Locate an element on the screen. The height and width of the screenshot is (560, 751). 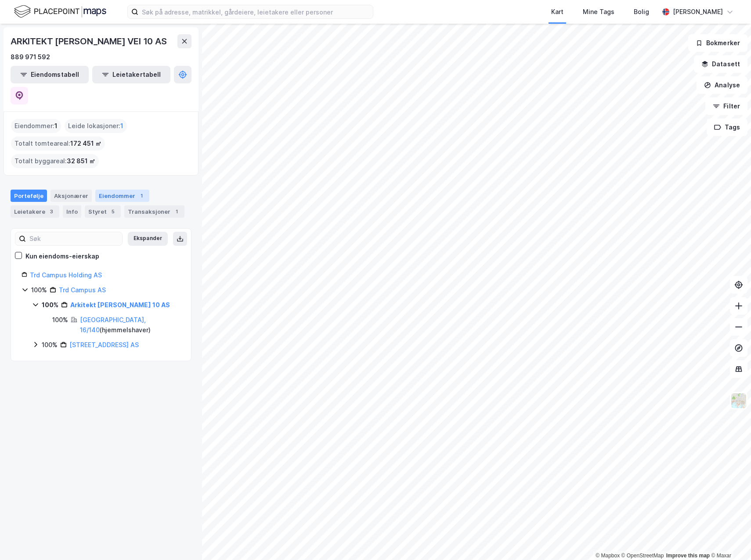
div: Totalt byggareal : is located at coordinates (55, 161).